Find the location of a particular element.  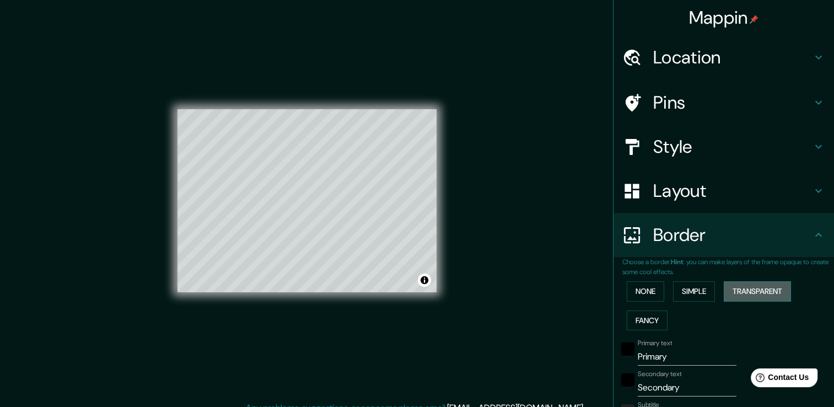

div: Border is located at coordinates (724, 235).